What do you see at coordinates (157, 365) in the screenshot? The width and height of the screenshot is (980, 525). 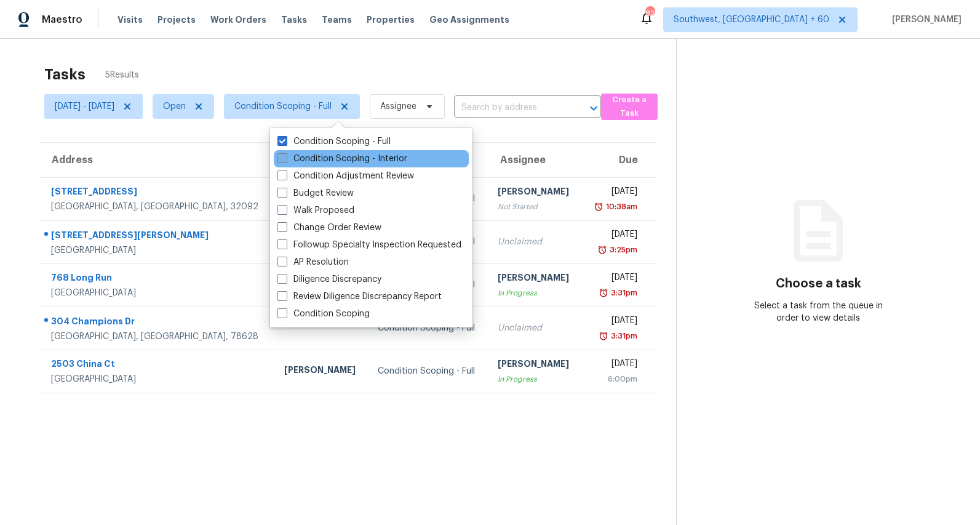 I see `div: 2503 China Ct` at bounding box center [157, 365].